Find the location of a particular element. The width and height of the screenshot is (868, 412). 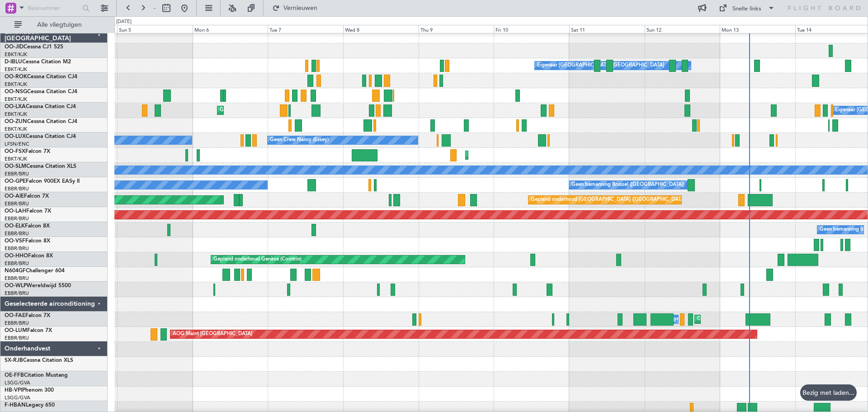

font: HB-VPI is located at coordinates (13, 390).